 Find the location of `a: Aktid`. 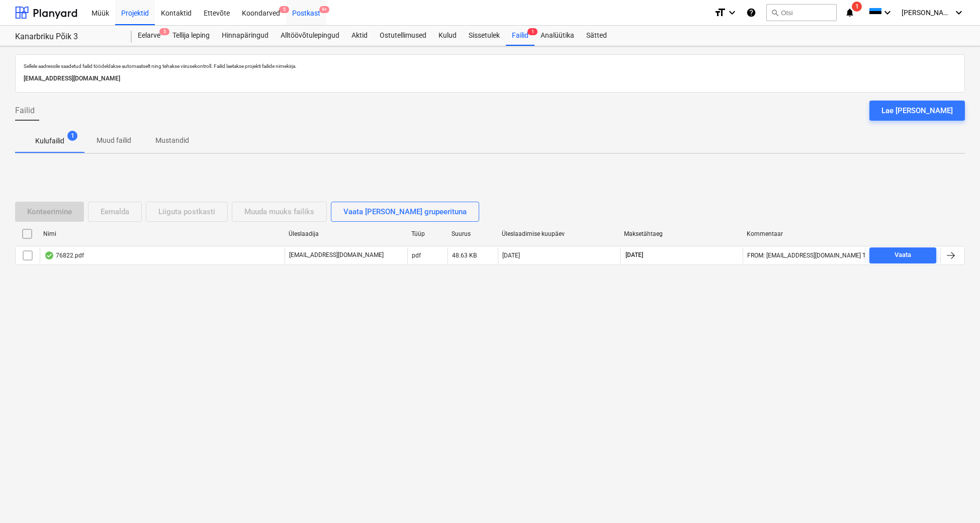

a: Aktid is located at coordinates (360, 36).